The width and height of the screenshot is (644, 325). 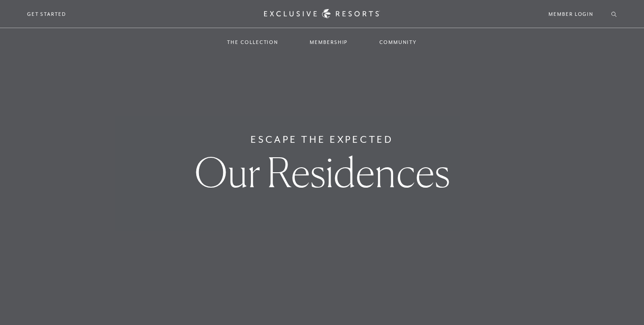 What do you see at coordinates (398, 42) in the screenshot?
I see `a: Community` at bounding box center [398, 42].